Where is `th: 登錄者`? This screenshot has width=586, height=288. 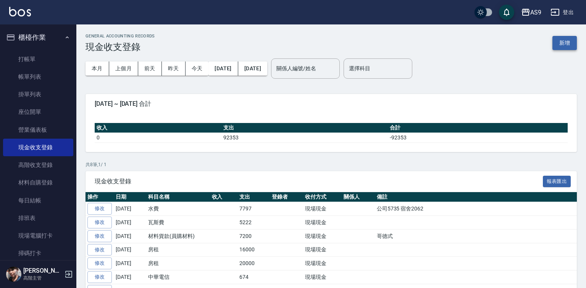 th: 登錄者 is located at coordinates (286, 197).